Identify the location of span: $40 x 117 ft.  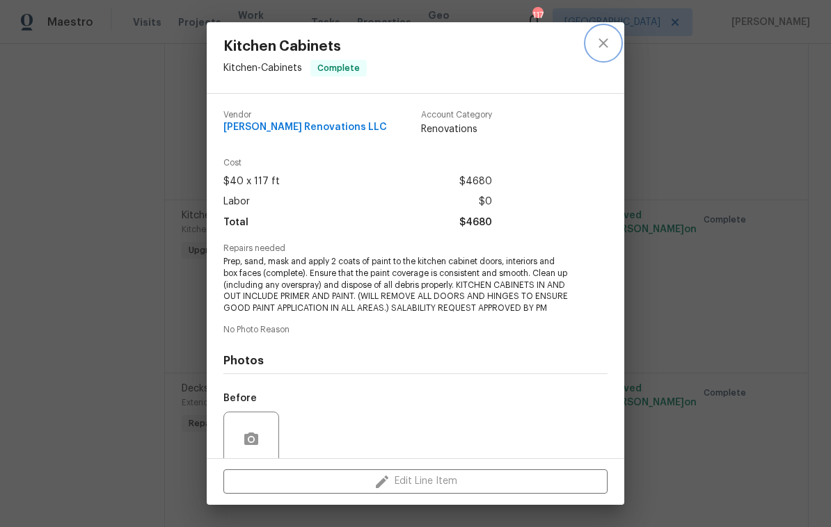
(251, 182).